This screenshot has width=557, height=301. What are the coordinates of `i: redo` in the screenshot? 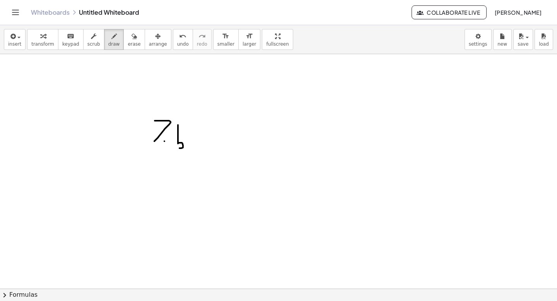 It's located at (202, 36).